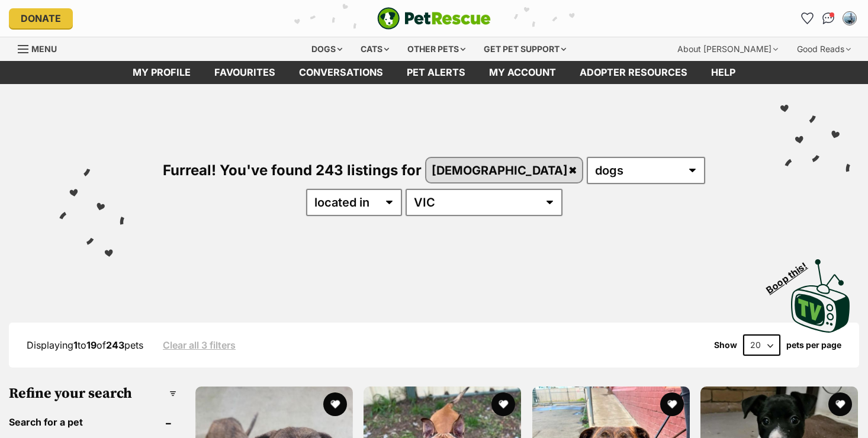 The width and height of the screenshot is (868, 438). I want to click on a: Conversations, so click(828, 18).